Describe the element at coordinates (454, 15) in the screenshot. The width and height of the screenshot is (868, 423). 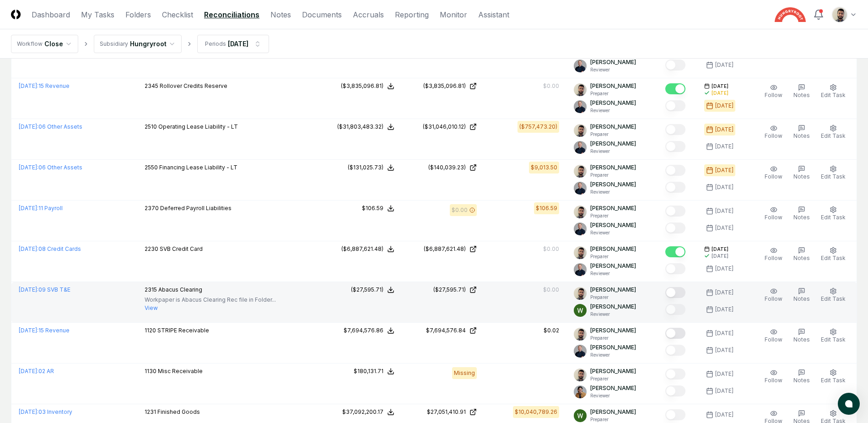
I see `a: Monitor` at that location.